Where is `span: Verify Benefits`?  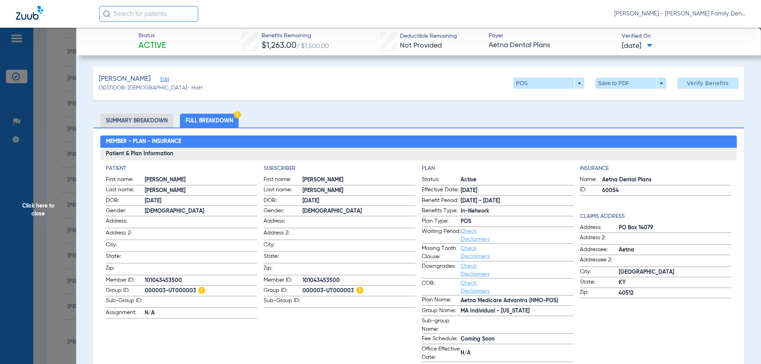 span: Verify Benefits is located at coordinates (708, 83).